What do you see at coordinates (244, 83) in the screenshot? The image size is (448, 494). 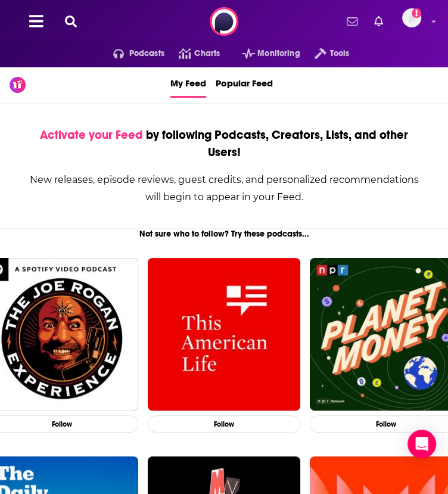 I see `span: Popular Feed` at bounding box center [244, 83].